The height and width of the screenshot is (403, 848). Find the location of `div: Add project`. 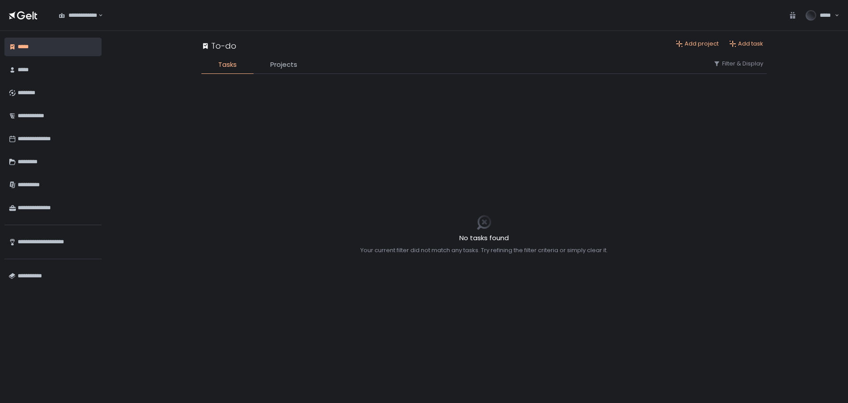

div: Add project is located at coordinates (697, 44).